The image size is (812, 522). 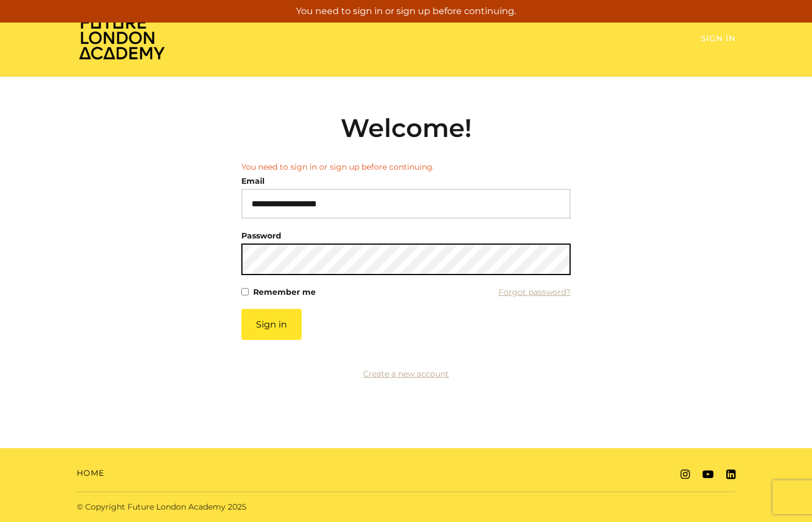 What do you see at coordinates (253, 181) in the screenshot?
I see `label: Email` at bounding box center [253, 181].